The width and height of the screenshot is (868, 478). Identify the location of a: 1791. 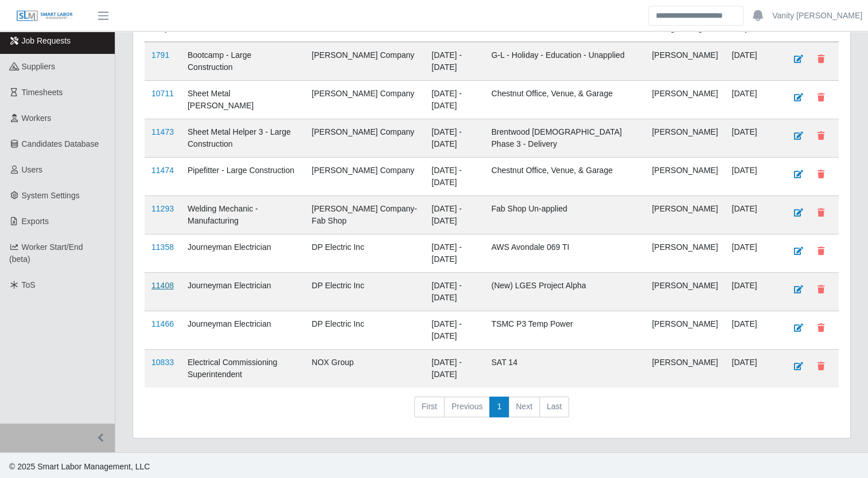
(160, 55).